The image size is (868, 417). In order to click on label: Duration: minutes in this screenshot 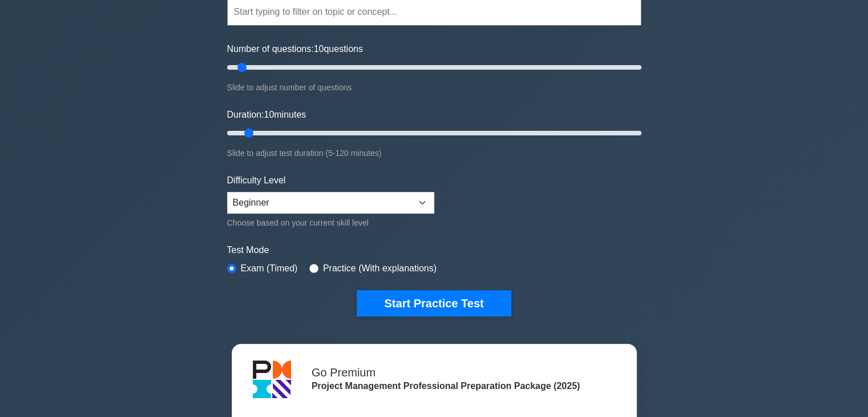, I will do `click(266, 114)`.